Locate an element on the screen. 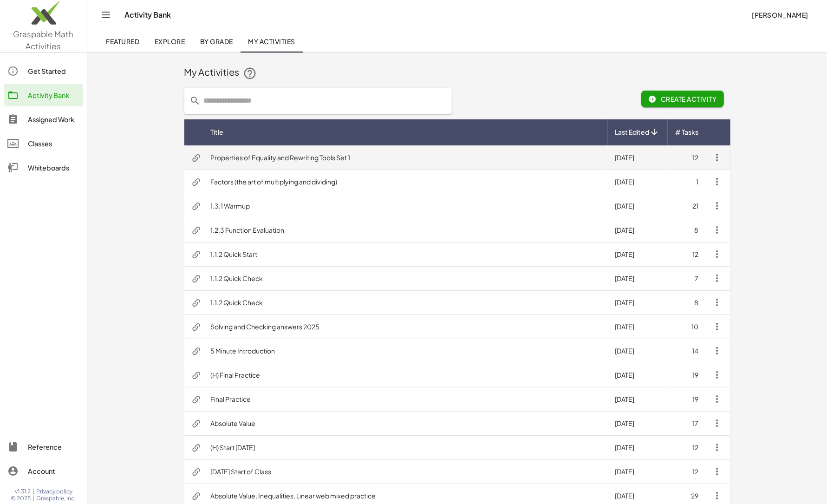 This screenshot has width=827, height=504. span: My Activities is located at coordinates (272, 41).